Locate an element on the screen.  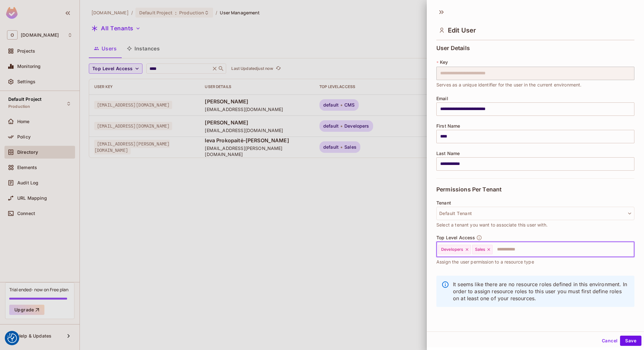
span: Permissions Per Tenant is located at coordinates (469, 190).